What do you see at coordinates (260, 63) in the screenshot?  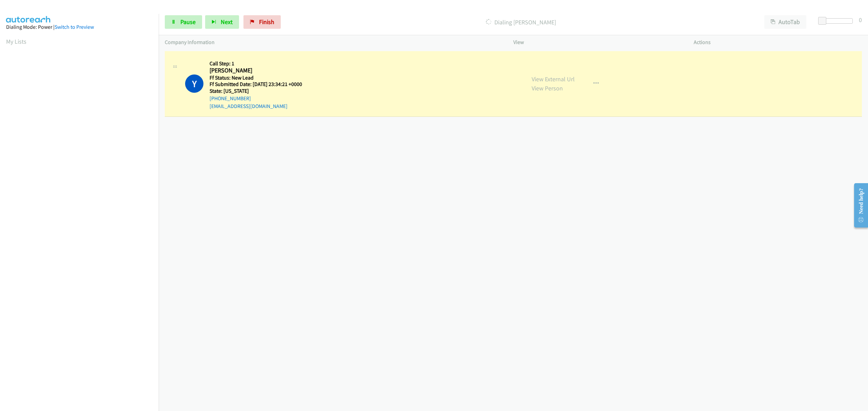 I see `h5: Call Step: 1` at bounding box center [260, 63].